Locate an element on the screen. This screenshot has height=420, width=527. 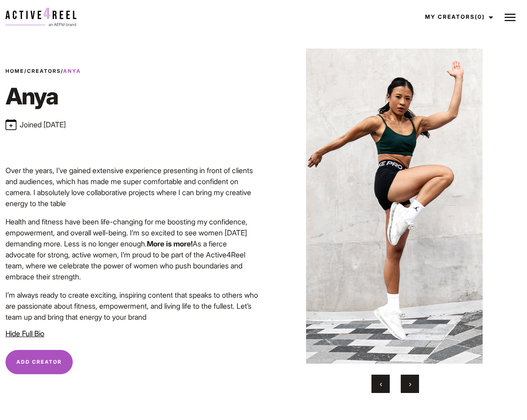
span: Hide Full Bio is located at coordinates (25, 333).